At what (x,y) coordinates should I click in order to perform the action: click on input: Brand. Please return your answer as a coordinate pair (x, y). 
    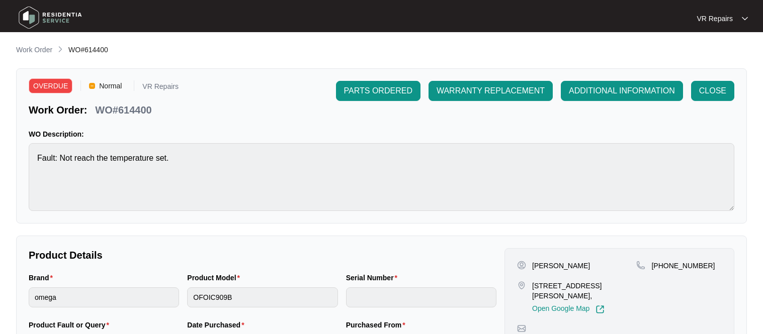
    Looking at the image, I should click on (104, 298).